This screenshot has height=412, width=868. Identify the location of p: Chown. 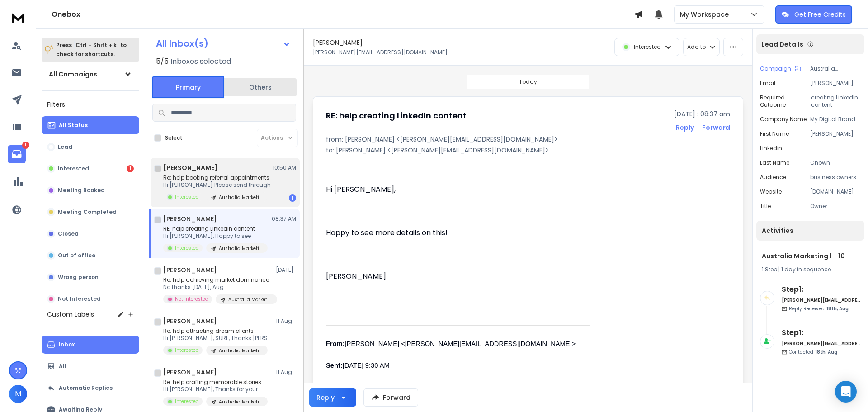
(836, 163).